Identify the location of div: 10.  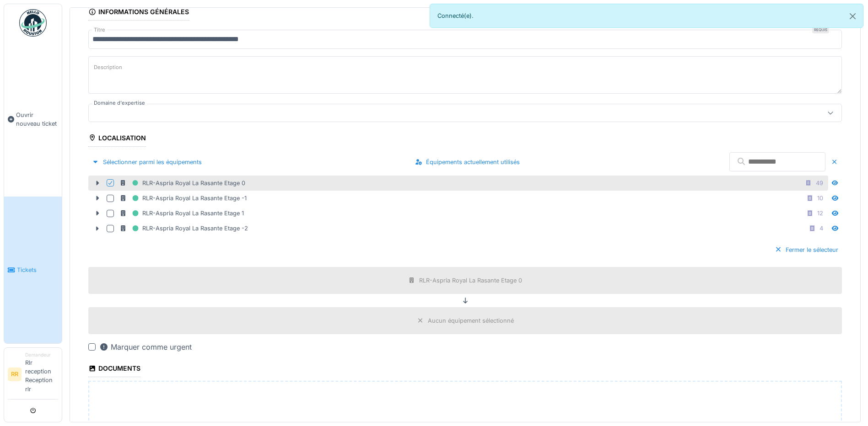
(820, 198).